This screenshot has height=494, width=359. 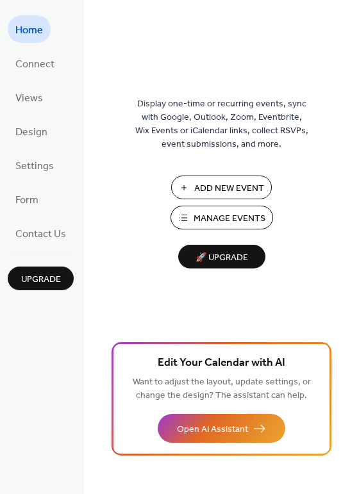 What do you see at coordinates (229, 219) in the screenshot?
I see `span: Manage Events` at bounding box center [229, 219].